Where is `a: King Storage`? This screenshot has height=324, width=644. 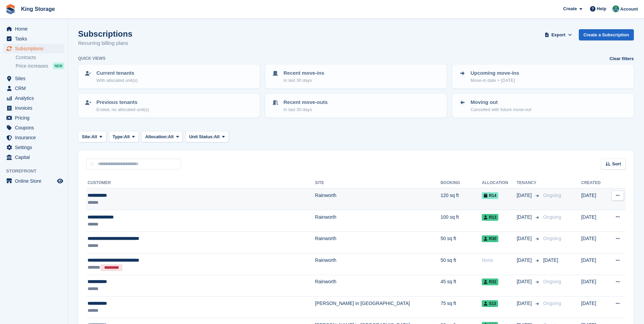
a: King Storage is located at coordinates (38, 9).